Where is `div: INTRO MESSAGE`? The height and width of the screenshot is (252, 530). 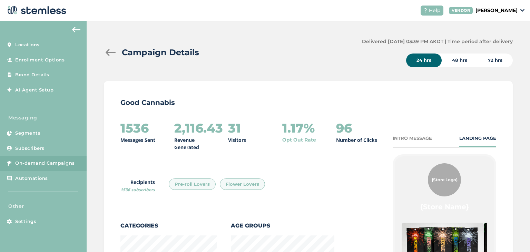 div: INTRO MESSAGE is located at coordinates (412, 138).